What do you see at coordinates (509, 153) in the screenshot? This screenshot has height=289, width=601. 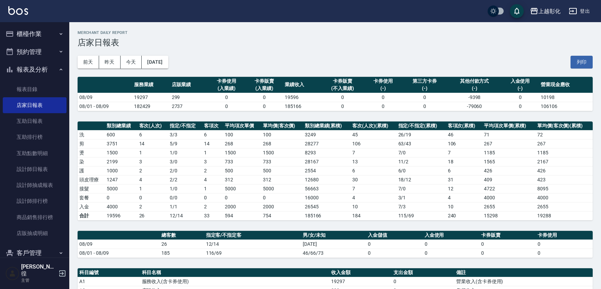 I see `td: 1185` at bounding box center [509, 153].